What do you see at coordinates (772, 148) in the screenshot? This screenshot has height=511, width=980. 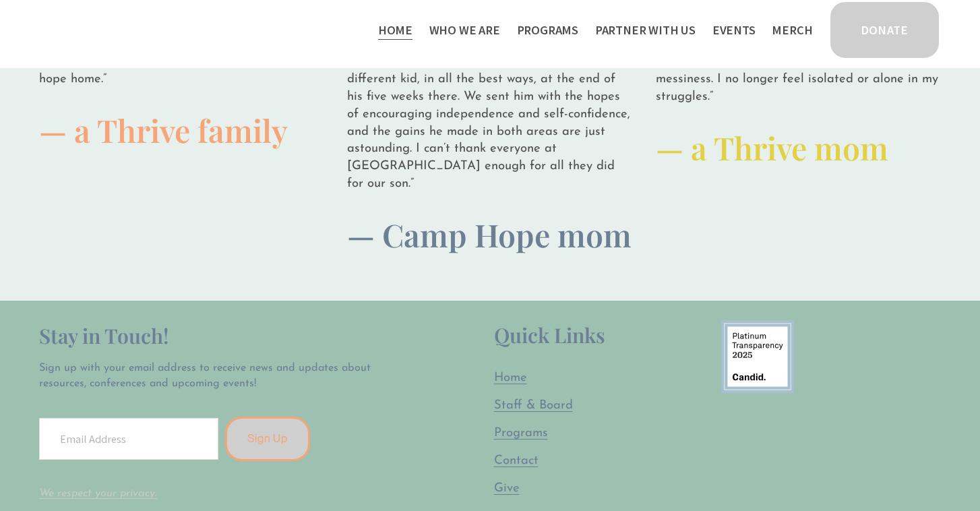 I see `span: — a Thrive mom` at bounding box center [772, 148].